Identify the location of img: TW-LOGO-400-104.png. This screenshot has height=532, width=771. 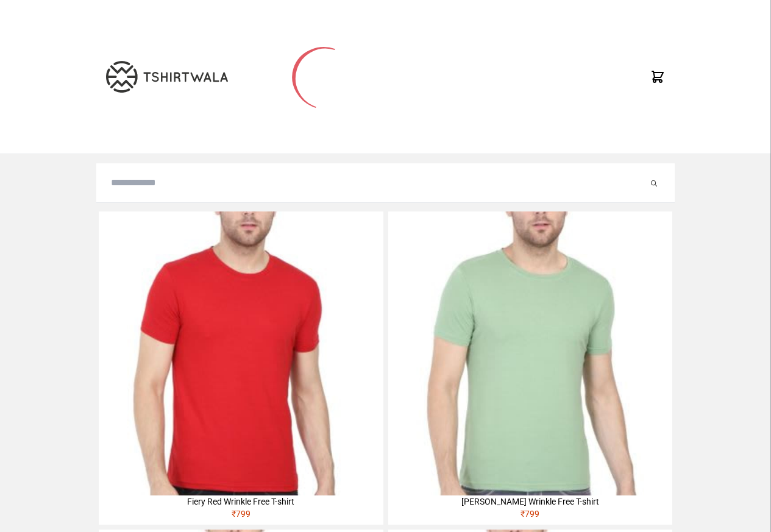
(167, 77).